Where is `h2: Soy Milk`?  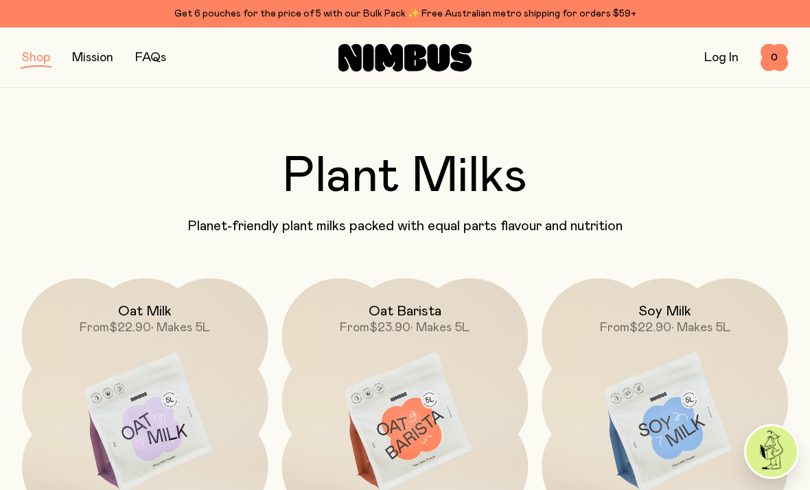 h2: Soy Milk is located at coordinates (665, 311).